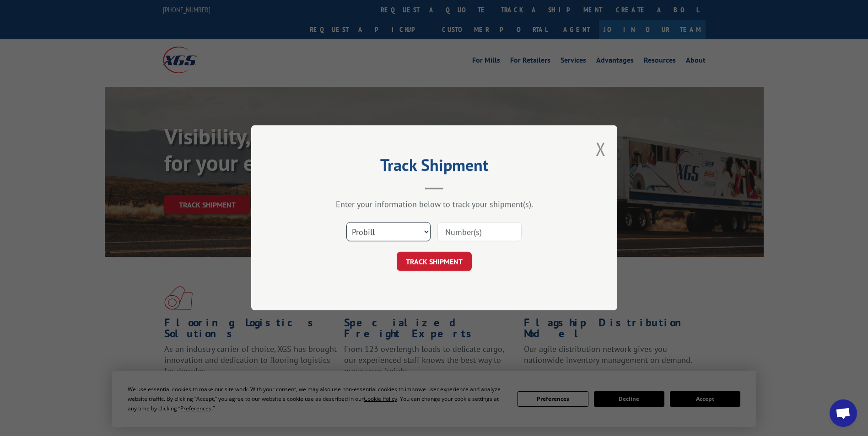 This screenshot has height=436, width=868. What do you see at coordinates (434, 262) in the screenshot?
I see `button: TRACK SHIPMENT` at bounding box center [434, 262].